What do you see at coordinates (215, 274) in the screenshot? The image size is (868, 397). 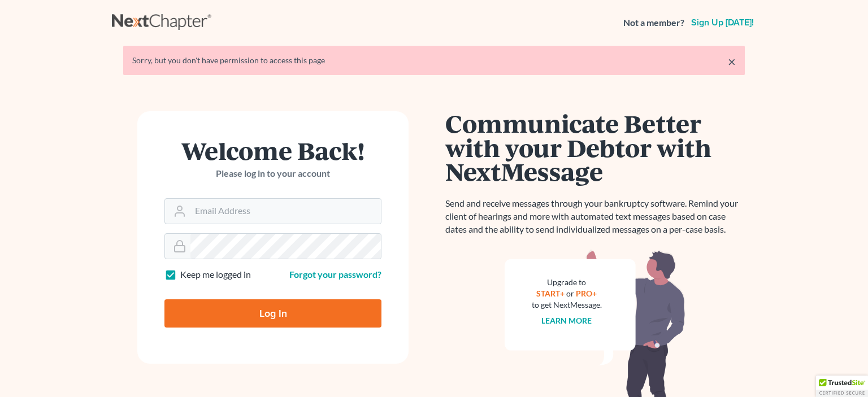 I see `label: Keep me logged in` at bounding box center [215, 274].